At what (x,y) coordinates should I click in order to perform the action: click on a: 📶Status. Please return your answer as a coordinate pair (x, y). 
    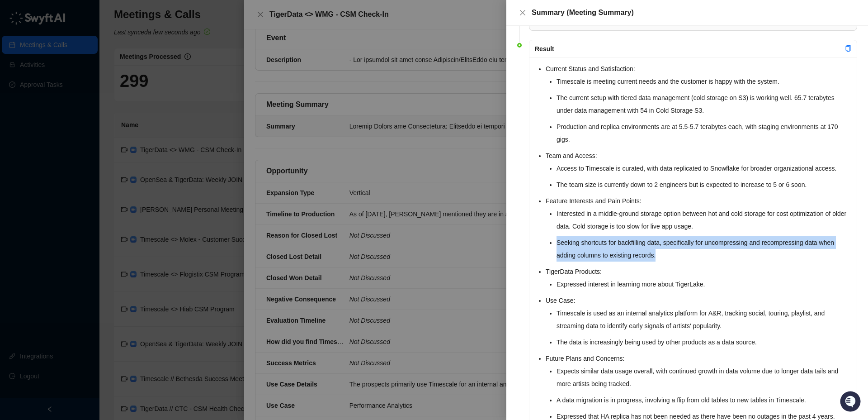
    Looking at the image, I should click on (55, 132).